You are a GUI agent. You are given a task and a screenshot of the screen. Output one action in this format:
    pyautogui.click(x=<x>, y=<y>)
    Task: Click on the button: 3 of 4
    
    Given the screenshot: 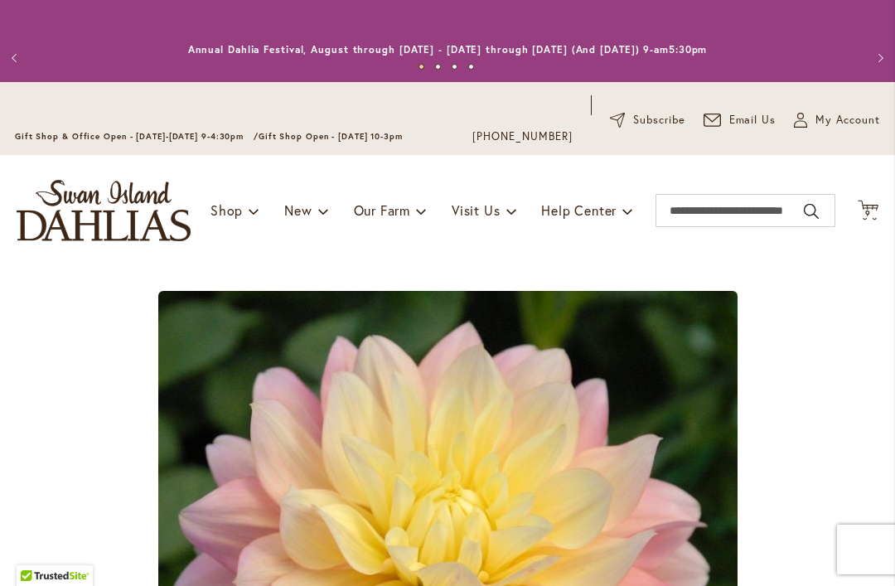 What is the action you would take?
    pyautogui.click(x=454, y=66)
    